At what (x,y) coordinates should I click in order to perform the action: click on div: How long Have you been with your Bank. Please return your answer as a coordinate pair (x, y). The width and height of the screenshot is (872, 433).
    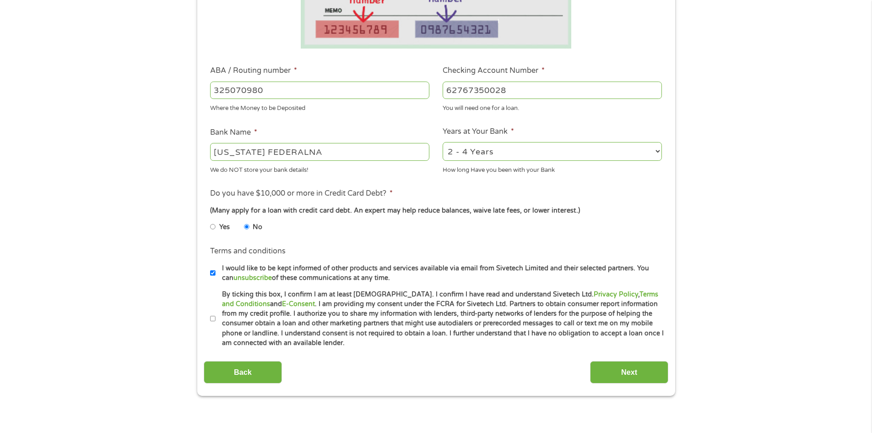
    Looking at the image, I should click on (552, 168).